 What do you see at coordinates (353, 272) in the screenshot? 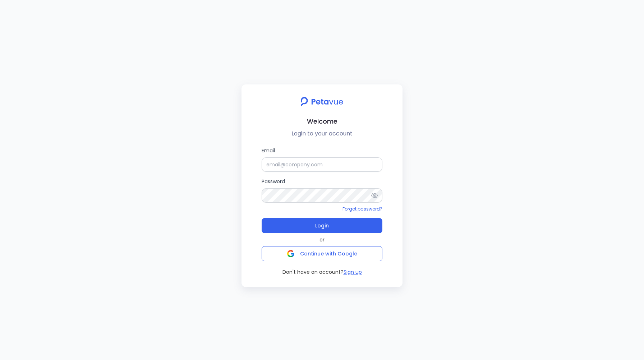
I see `button: Sign up` at bounding box center [353, 272].